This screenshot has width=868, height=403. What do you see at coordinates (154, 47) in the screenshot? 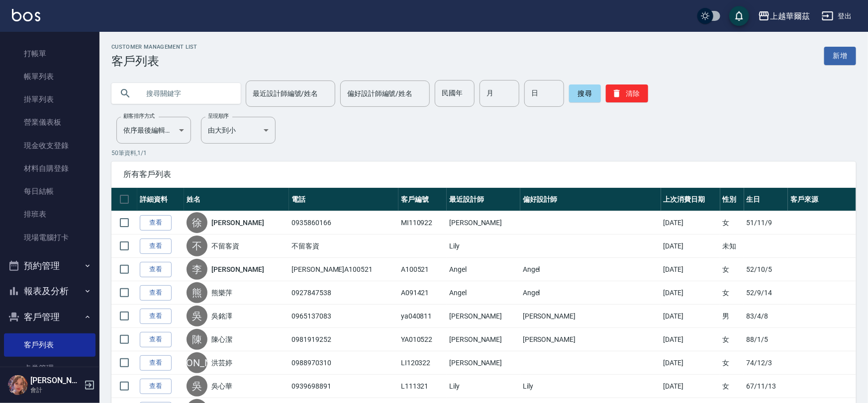
I see `h2: Customer Management List` at bounding box center [154, 47].